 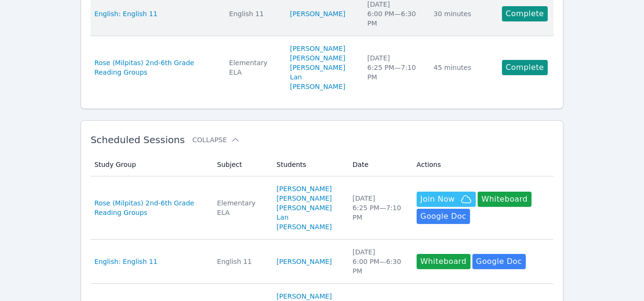 I want to click on div: 45 minutes, so click(x=461, y=67).